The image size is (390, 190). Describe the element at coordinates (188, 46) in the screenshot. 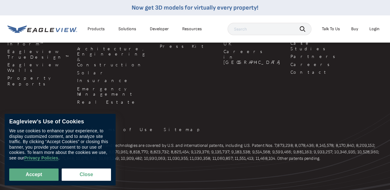

I see `a: Press Kit` at that location.